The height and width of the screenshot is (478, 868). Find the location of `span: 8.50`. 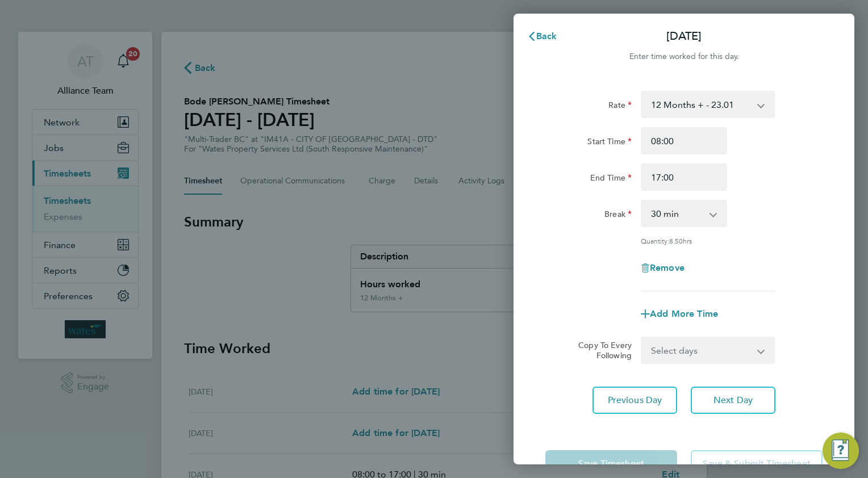

span: 8.50 is located at coordinates (675, 240).